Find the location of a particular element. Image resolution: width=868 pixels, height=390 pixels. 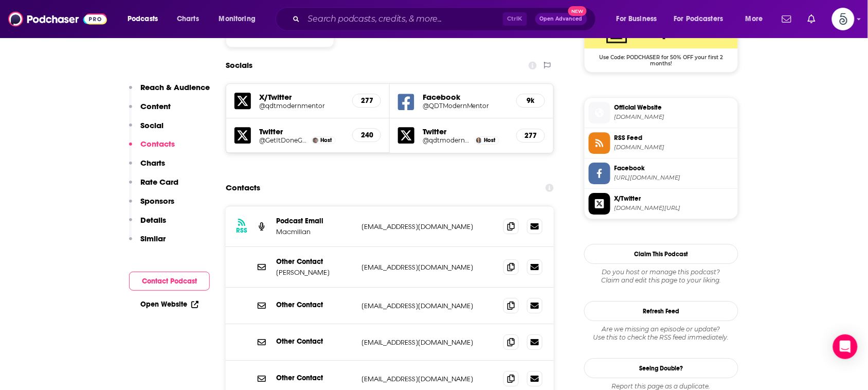

div: Open Intercom Messenger is located at coordinates (845, 347).